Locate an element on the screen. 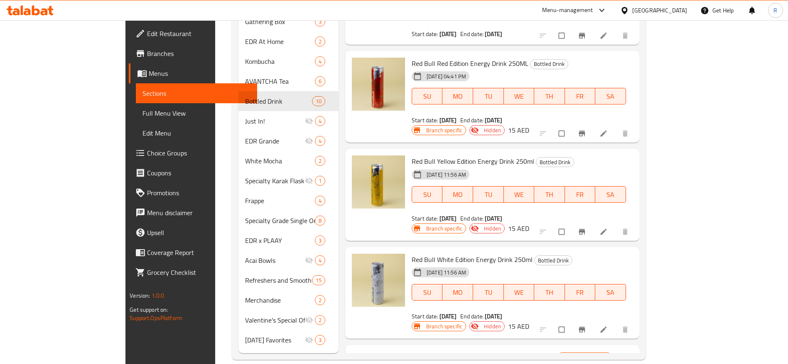  span: 1 is located at coordinates (320, 181).